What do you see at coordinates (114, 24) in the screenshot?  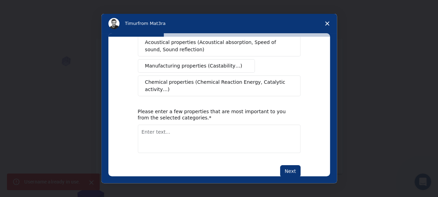 I see `img: Profile image for Timur` at bounding box center [114, 24].